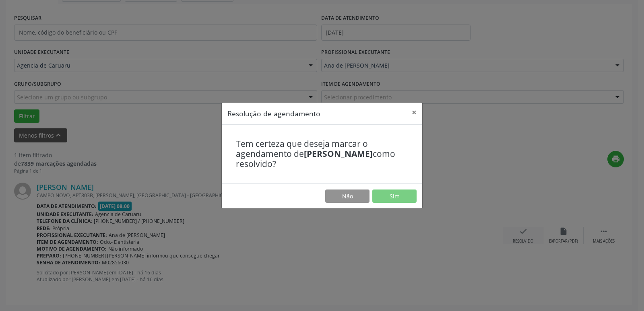 The image size is (644, 311). I want to click on button: Sim, so click(394, 196).